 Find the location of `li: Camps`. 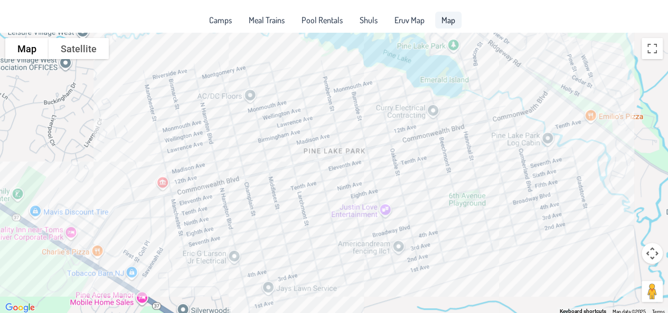

li: Camps is located at coordinates (220, 20).